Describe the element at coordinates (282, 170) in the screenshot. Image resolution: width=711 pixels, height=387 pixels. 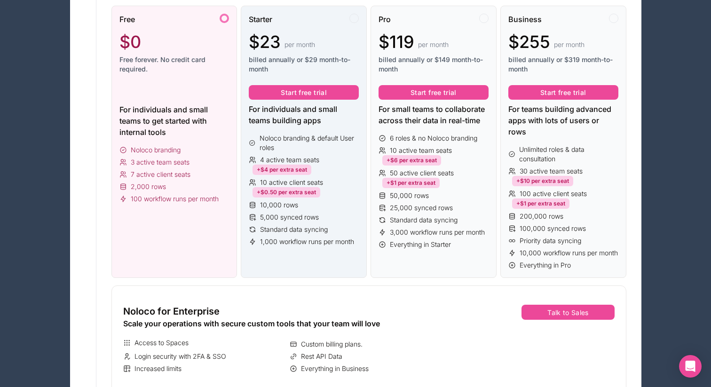
I see `div: +$4 per extra seat` at that location.